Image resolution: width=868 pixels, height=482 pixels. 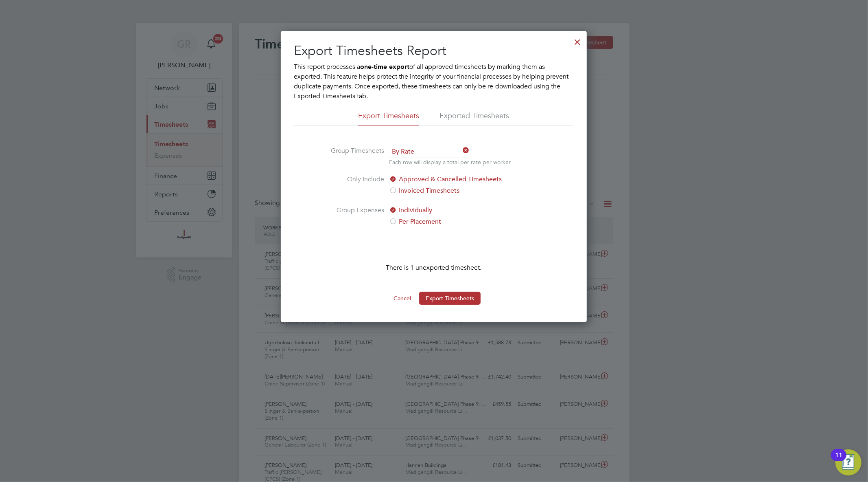 What do you see at coordinates (353, 155) in the screenshot?
I see `label: Group Timesheets` at bounding box center [353, 155].